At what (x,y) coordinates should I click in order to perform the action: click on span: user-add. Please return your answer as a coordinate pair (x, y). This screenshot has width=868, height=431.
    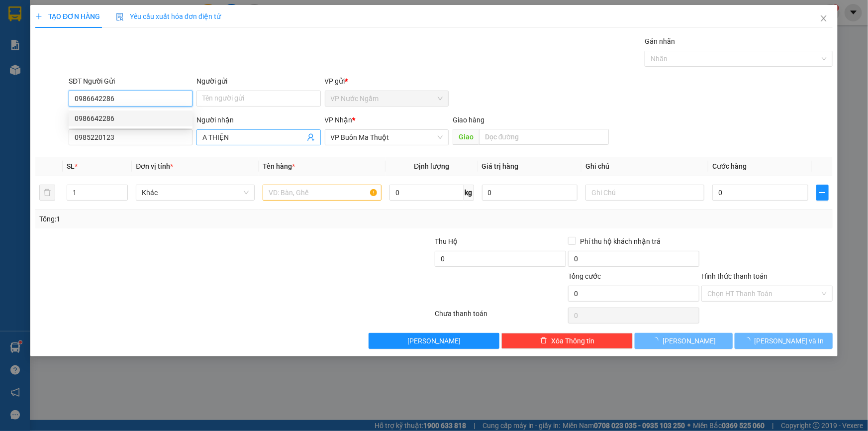
    Looking at the image, I should click on (311, 138).